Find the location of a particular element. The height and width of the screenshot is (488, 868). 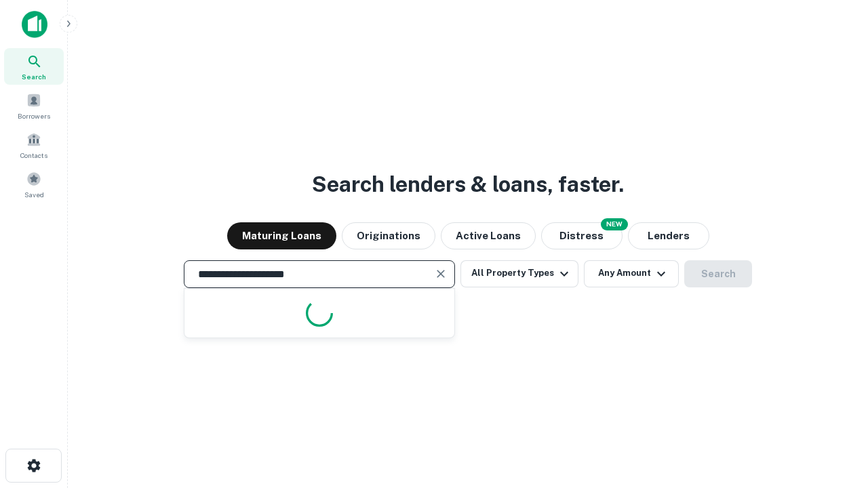

button: Maturing Loans is located at coordinates (281, 236).